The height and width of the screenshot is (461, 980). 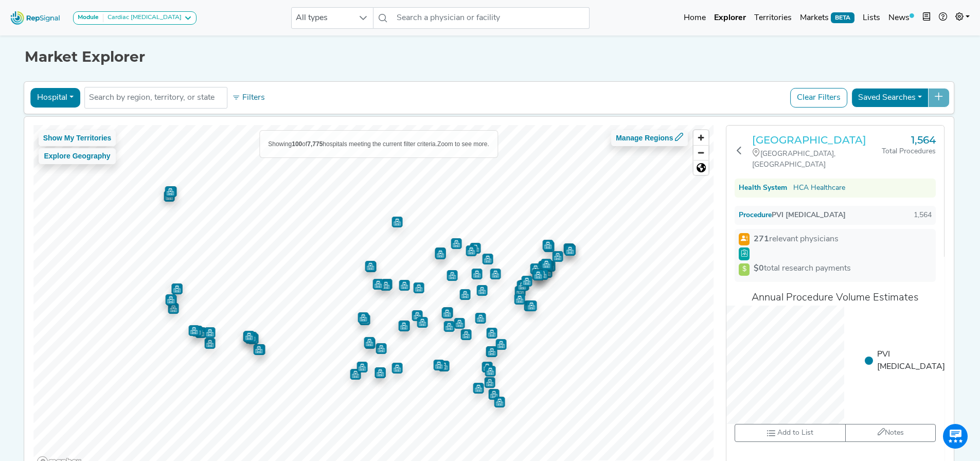 What do you see at coordinates (649, 138) in the screenshot?
I see `button: Manage Regions` at bounding box center [649, 138].